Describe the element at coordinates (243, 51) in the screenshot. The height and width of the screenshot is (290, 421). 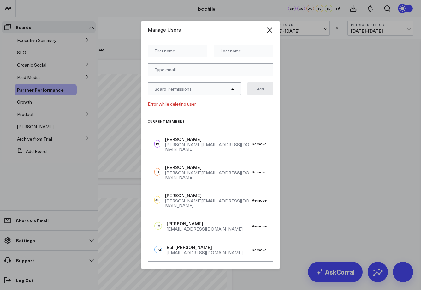
I see `input: Last name` at that location.